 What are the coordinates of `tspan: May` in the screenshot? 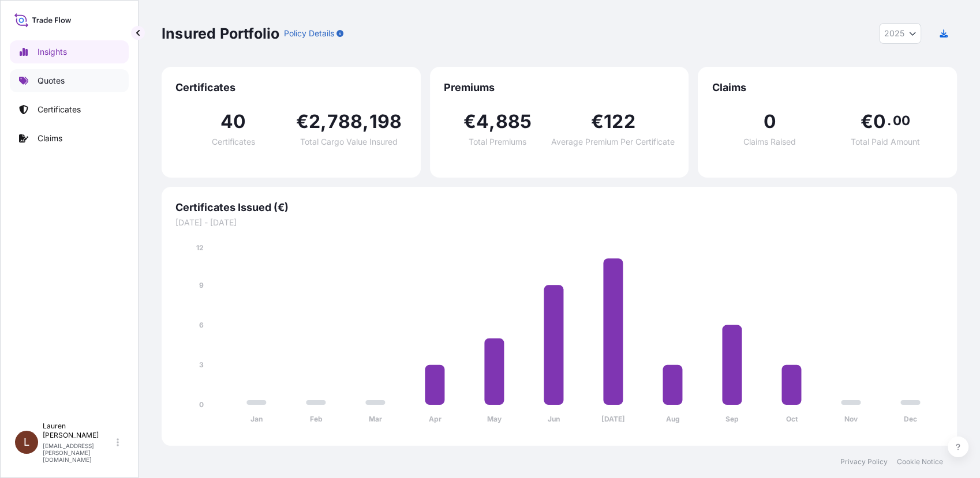 It's located at (495, 419).